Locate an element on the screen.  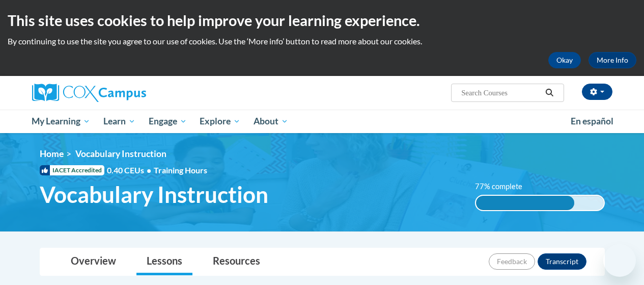
a: En español is located at coordinates (592, 122).